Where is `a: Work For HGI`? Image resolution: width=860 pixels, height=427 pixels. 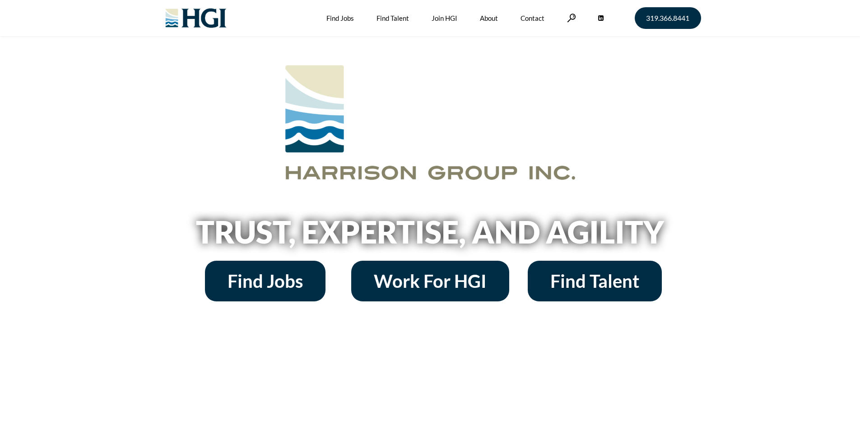 a: Work For HGI is located at coordinates (430, 281).